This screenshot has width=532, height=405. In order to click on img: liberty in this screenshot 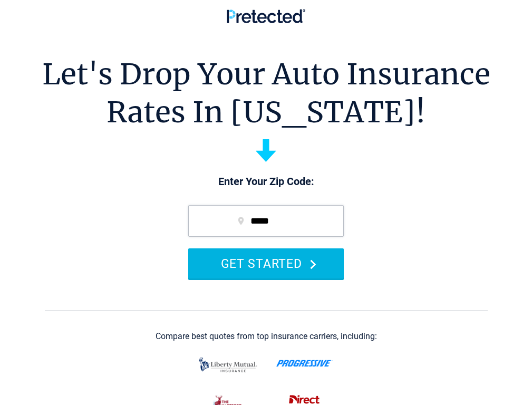, I will do `click(228, 365)`.